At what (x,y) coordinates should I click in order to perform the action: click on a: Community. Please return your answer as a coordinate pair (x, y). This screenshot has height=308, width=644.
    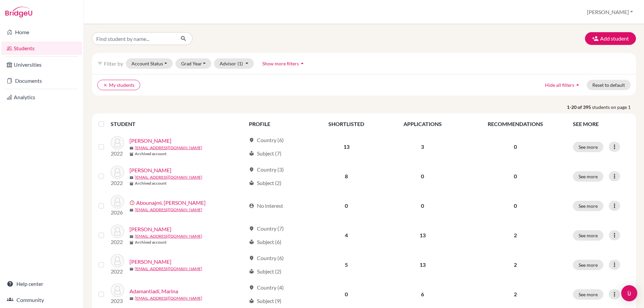
    Looking at the image, I should click on (42, 300).